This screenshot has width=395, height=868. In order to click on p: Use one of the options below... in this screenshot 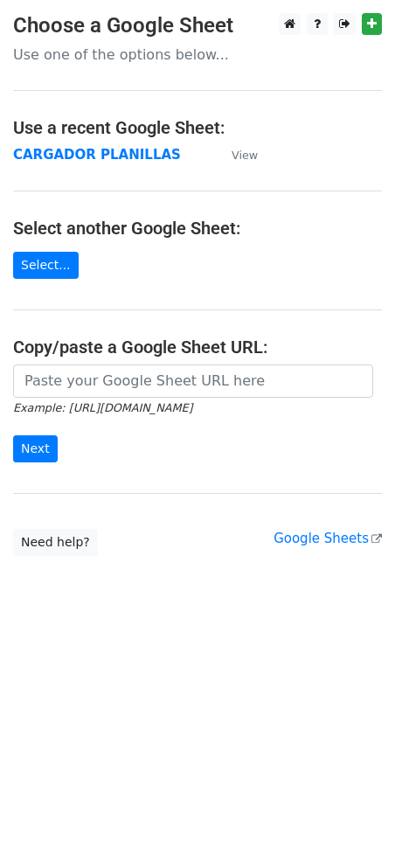, I will do `click(198, 55)`.